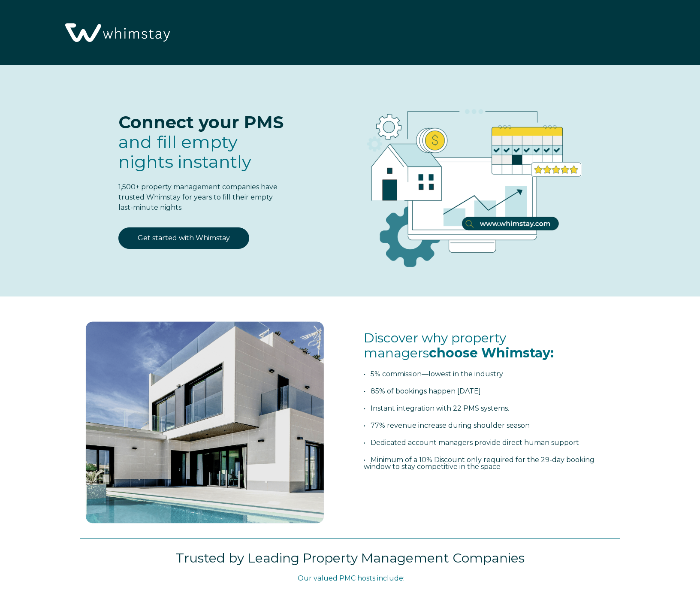 The height and width of the screenshot is (611, 700). Describe the element at coordinates (447, 425) in the screenshot. I see `span: • 77% revenue increase during shoulder season` at that location.